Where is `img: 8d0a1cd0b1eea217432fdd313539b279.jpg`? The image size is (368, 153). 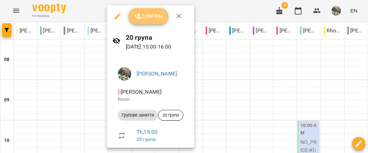
img: 8d0a1cd0b1eea217432fdd313539b279.jpg is located at coordinates (125, 74).